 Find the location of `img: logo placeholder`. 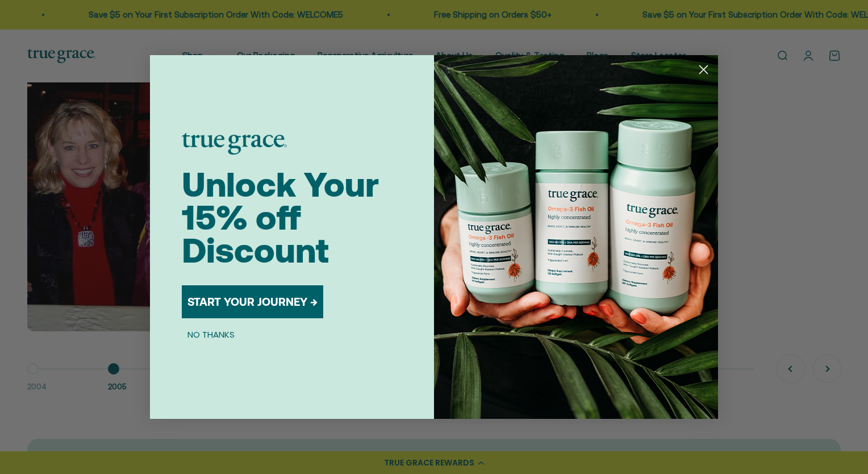

img: logo placeholder is located at coordinates (234, 144).